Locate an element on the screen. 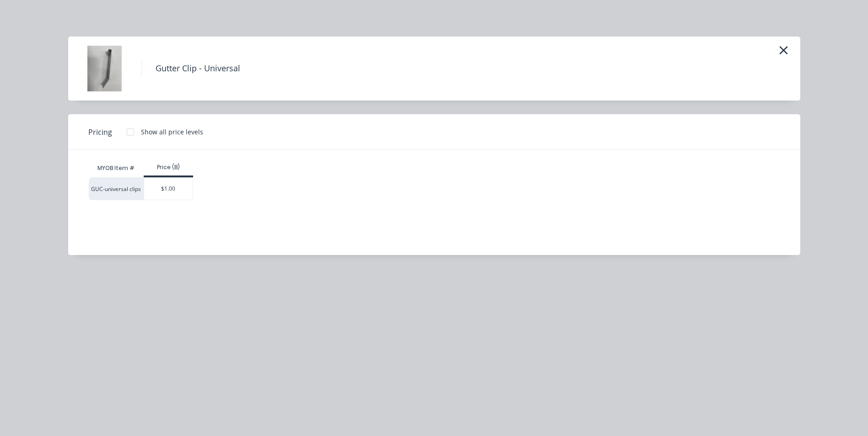 The width and height of the screenshot is (868, 436). img: Gutter Clip - Universal is located at coordinates (105, 69).